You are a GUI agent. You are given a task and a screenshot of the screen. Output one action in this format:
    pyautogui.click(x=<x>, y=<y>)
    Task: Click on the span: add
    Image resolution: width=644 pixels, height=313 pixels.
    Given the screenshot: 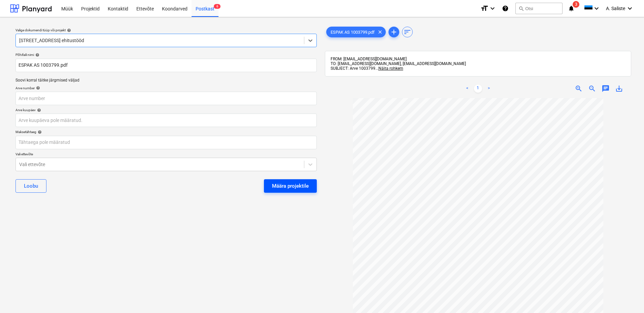 What is the action you would take?
    pyautogui.click(x=394, y=32)
    